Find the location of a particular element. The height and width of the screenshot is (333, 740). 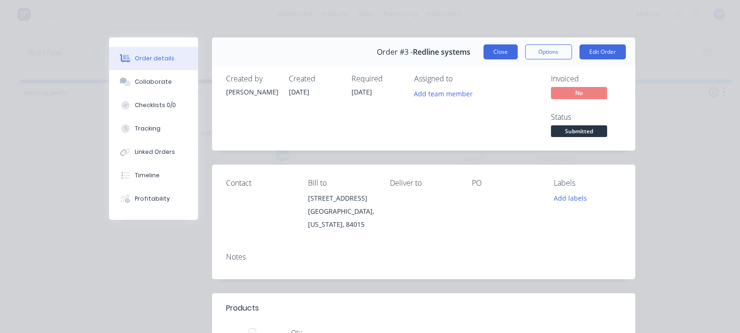

button: Order details is located at coordinates (154, 59).